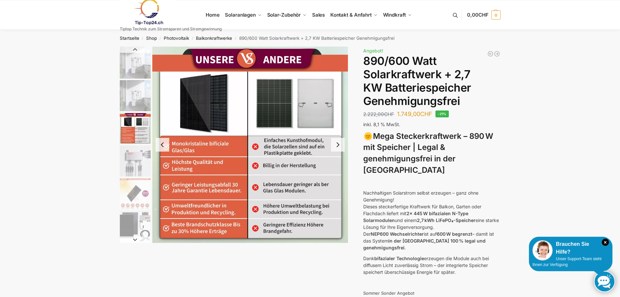  What do you see at coordinates (351, 15) in the screenshot?
I see `span: Kontakt & Anfahrt` at bounding box center [351, 15].